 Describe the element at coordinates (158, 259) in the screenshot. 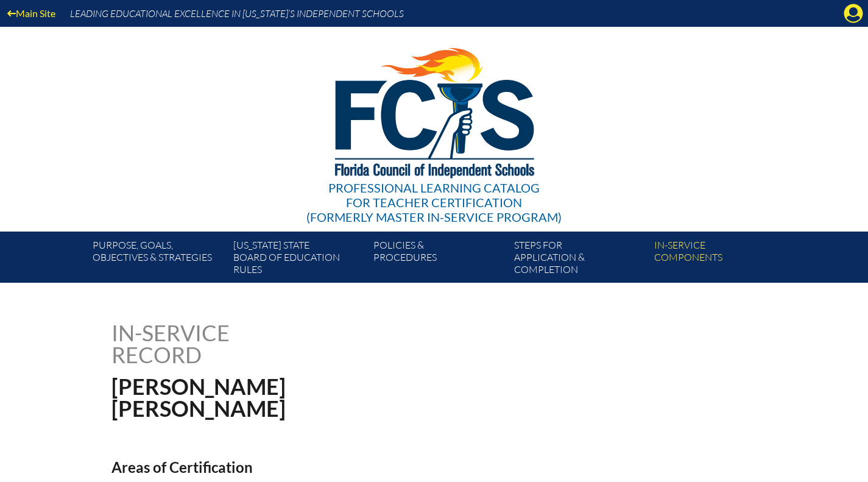

I see `a: Purpose, goals,objectives & strategies` at that location.